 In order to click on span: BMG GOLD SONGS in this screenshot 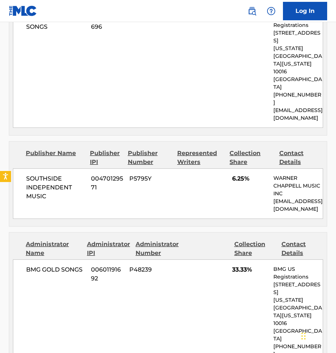, I will do `click(56, 270)`.